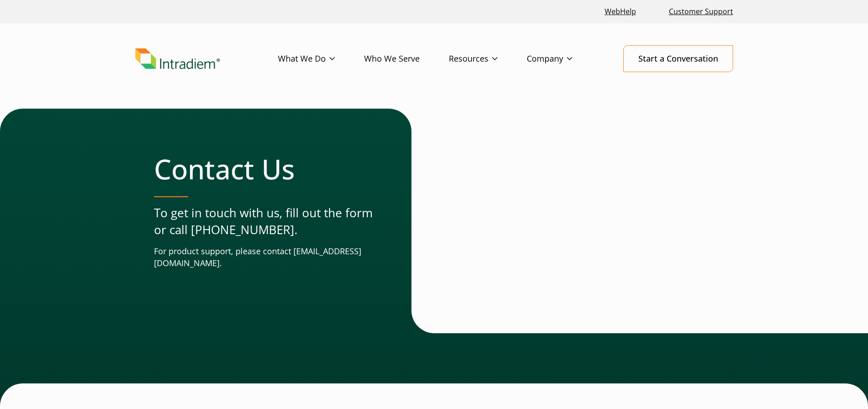  Describe the element at coordinates (620, 11) in the screenshot. I see `a: Link opens in a new window` at that location.